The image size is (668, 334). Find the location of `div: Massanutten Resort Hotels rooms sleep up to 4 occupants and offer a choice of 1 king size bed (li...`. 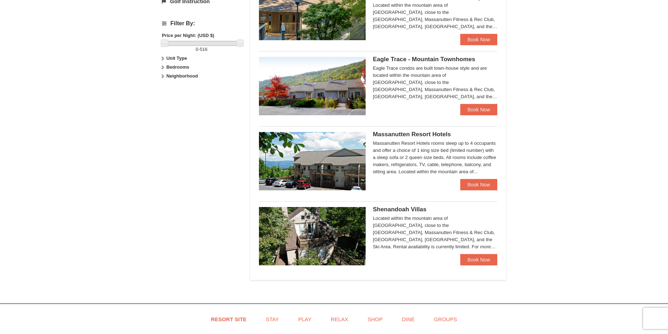

div: Massanutten Resort Hotels rooms sleep up to 4 occupants and offer a choice of 1 king size bed (li... is located at coordinates (435, 158).